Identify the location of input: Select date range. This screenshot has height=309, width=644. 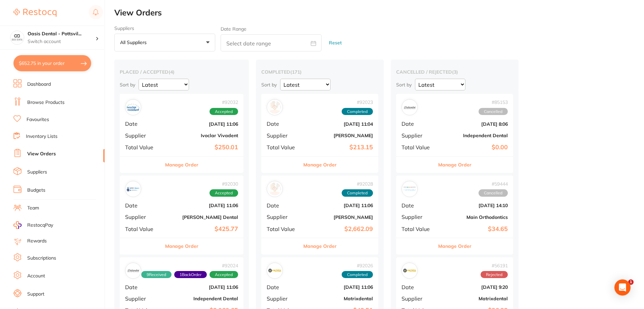
(271, 43).